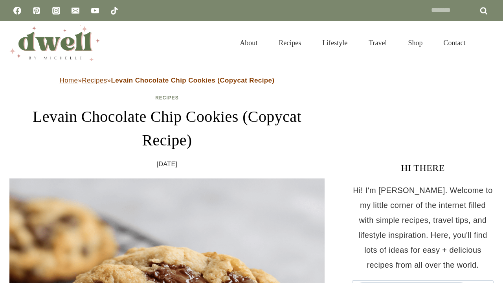 The width and height of the screenshot is (503, 283). Describe the element at coordinates (248, 43) in the screenshot. I see `a: About` at that location.